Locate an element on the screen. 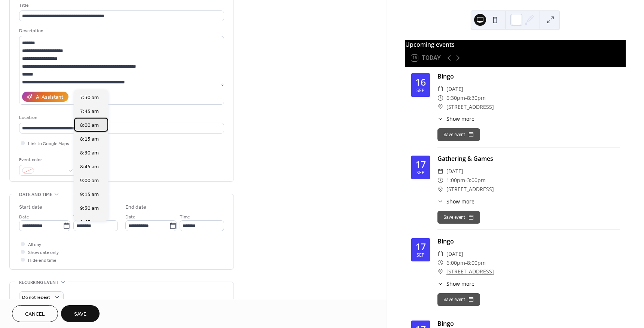 The height and width of the screenshot is (328, 644). span: Hide end time is located at coordinates (42, 260).